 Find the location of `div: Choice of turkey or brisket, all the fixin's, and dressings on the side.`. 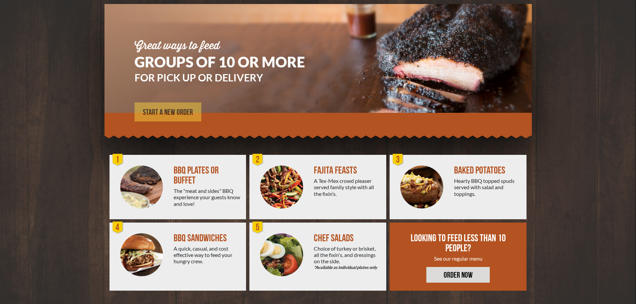

div: Choice of turkey or brisket, all the fixin's, and dressings on the side. is located at coordinates (347, 258).